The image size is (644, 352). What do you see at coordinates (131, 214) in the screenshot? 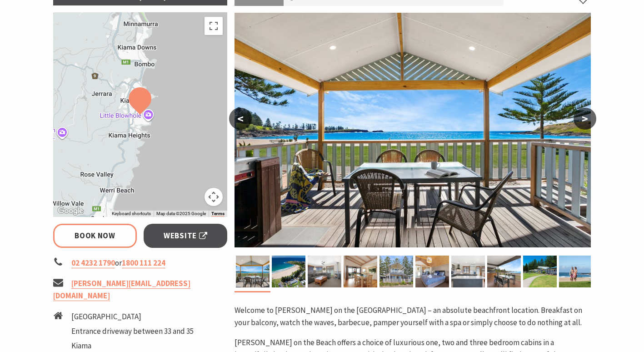
I see `button: Keyboard shortcuts` at bounding box center [131, 214].